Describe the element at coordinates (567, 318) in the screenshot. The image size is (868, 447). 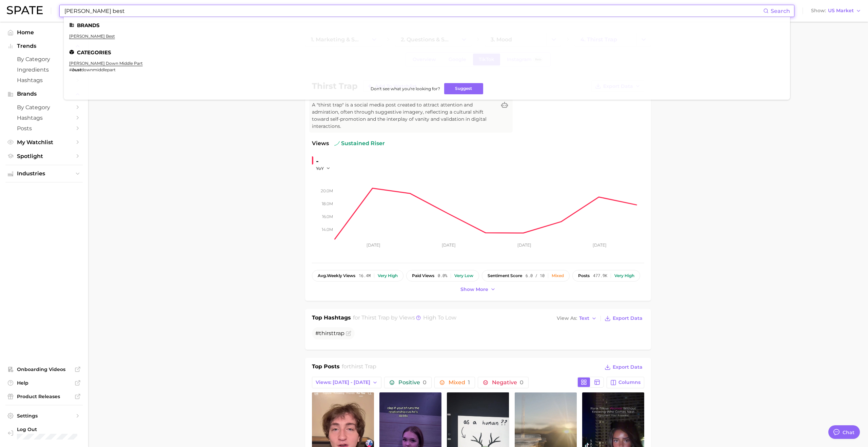
I see `span: View As` at that location.